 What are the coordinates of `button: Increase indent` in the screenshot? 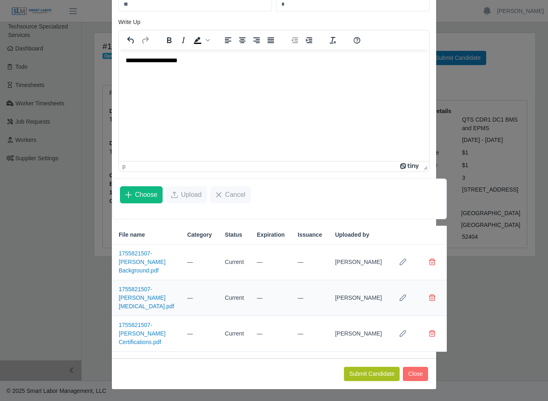 It's located at (309, 40).